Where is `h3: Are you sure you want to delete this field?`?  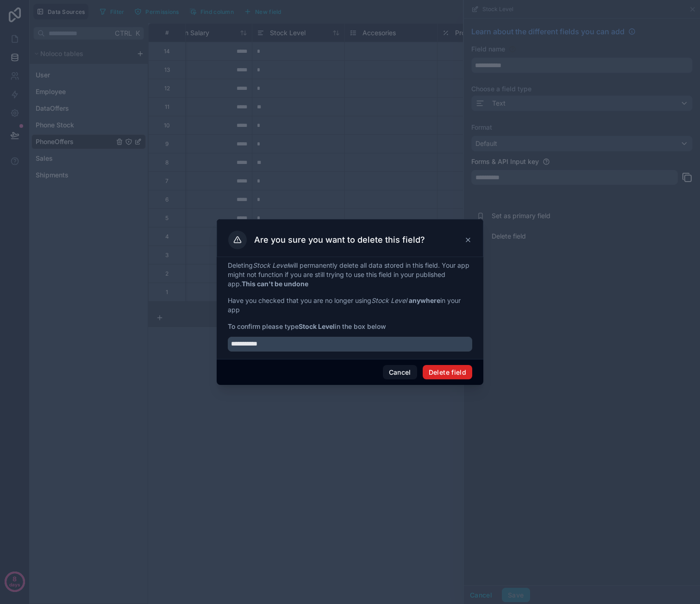 h3: Are you sure you want to delete this field? is located at coordinates (339, 240).